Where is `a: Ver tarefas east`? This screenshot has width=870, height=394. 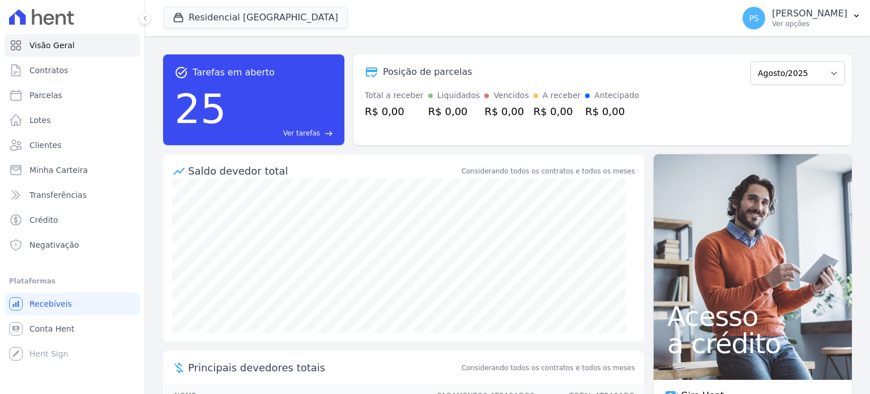 a: Ver tarefas east is located at coordinates (282, 133).